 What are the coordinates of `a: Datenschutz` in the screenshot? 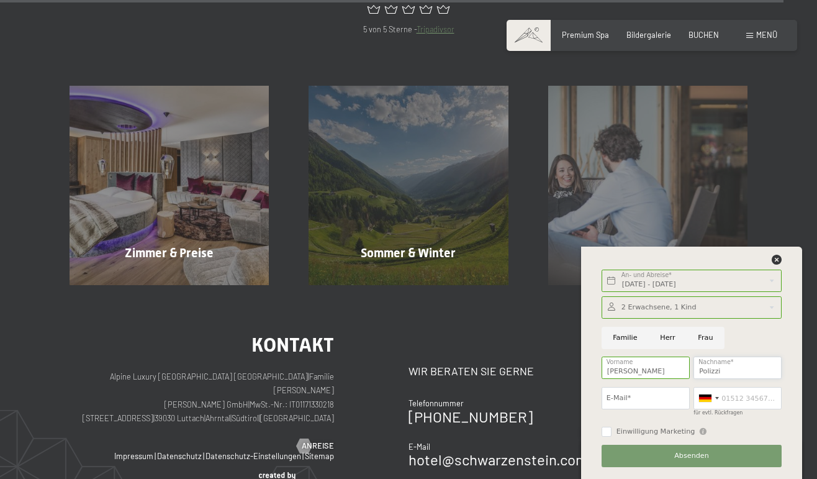 It's located at (180, 456).